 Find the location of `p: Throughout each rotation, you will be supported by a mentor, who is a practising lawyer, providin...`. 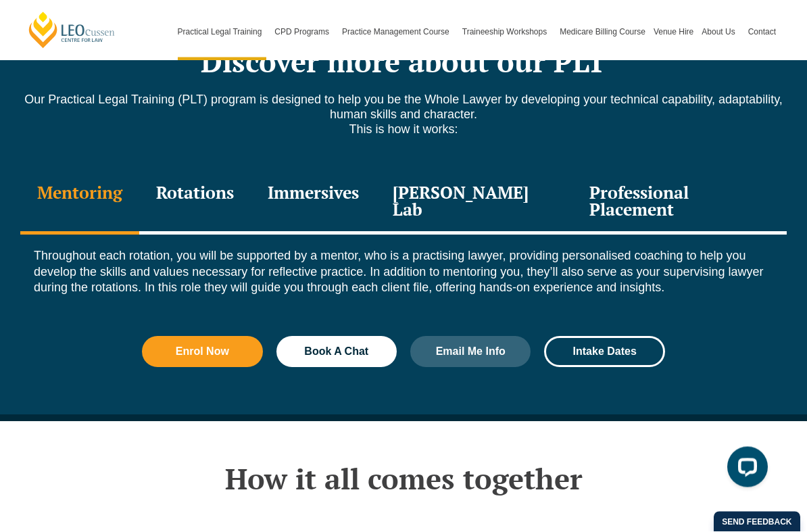

p: Throughout each rotation, you will be supported by a mentor, who is a practising lawyer, providin... is located at coordinates (403, 273).